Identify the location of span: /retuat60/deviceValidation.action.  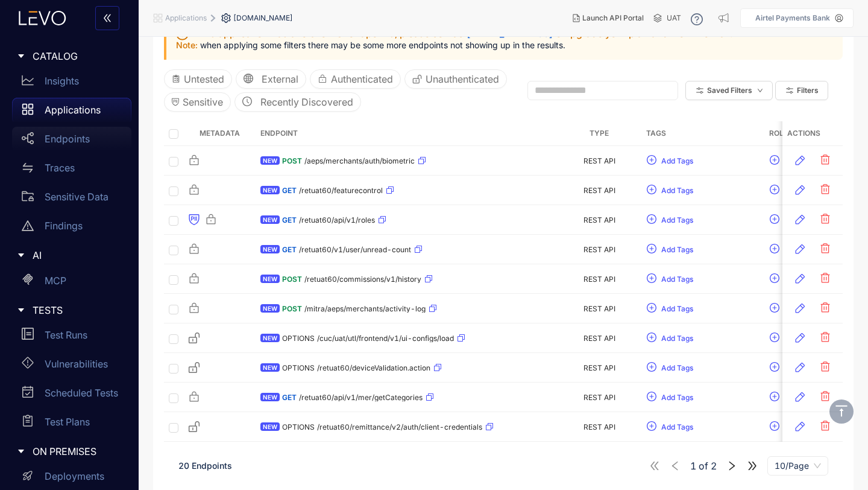
(374, 368).